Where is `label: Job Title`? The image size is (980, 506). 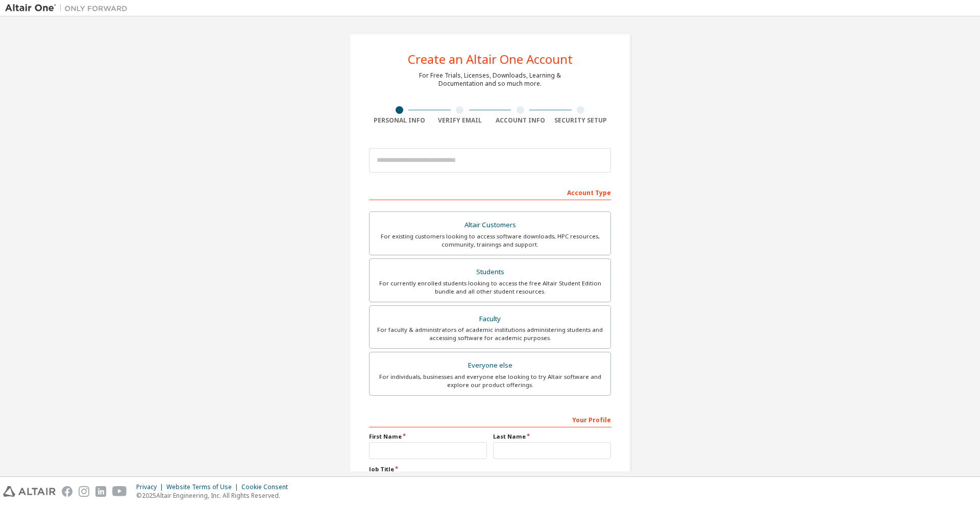 label: Job Title is located at coordinates (490, 469).